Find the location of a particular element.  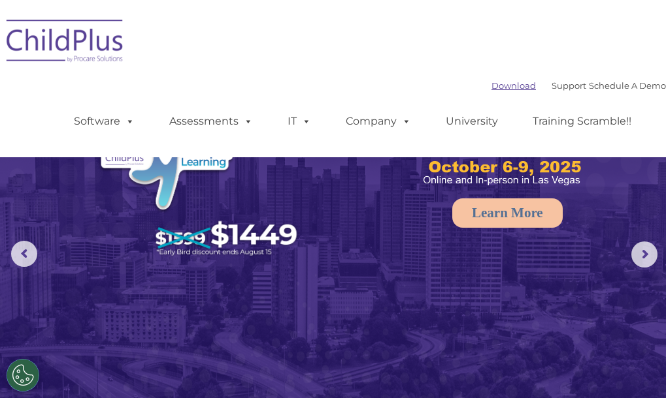

a: Company is located at coordinates (378, 122).